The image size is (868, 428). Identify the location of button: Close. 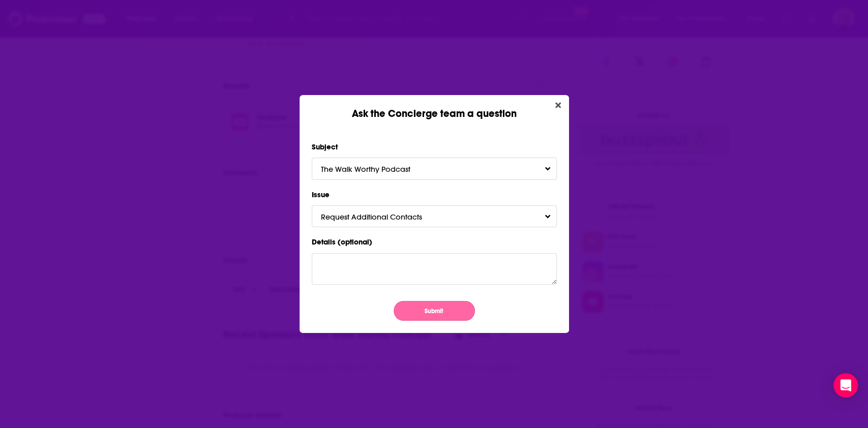
(558, 105).